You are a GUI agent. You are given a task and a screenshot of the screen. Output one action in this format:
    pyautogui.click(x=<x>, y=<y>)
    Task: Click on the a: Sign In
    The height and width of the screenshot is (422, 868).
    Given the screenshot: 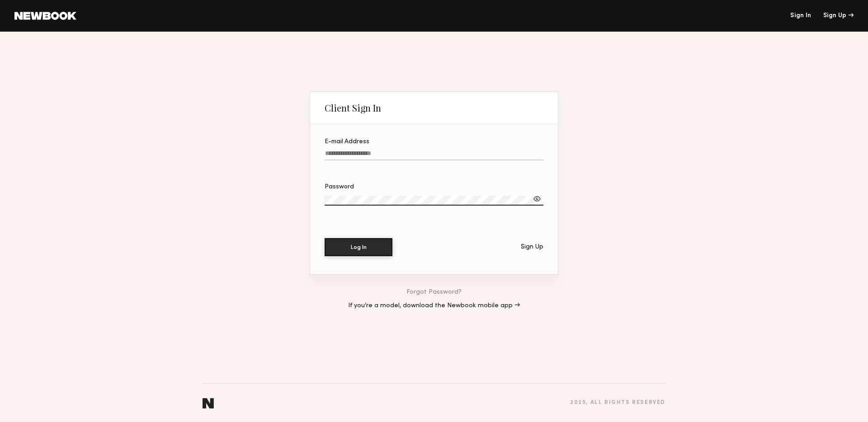 What is the action you would take?
    pyautogui.click(x=801, y=16)
    